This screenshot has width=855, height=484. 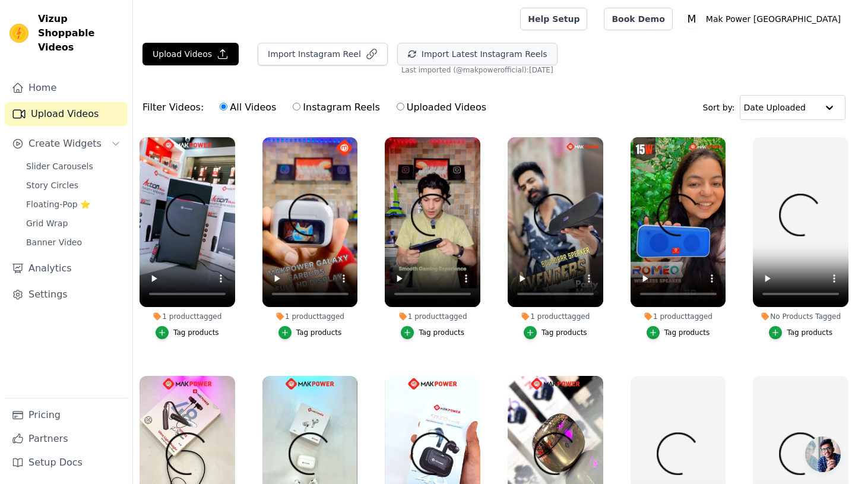 What do you see at coordinates (323, 54) in the screenshot?
I see `button: Import Instagram Reel` at bounding box center [323, 54].